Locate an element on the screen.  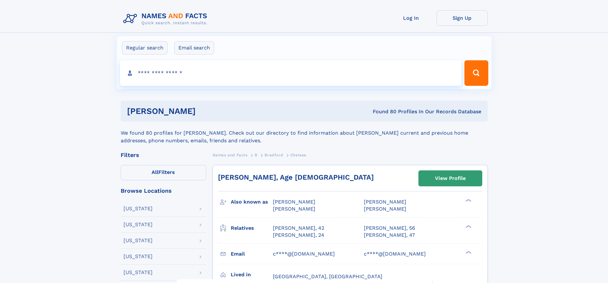
button: Search Button is located at coordinates (476, 73).